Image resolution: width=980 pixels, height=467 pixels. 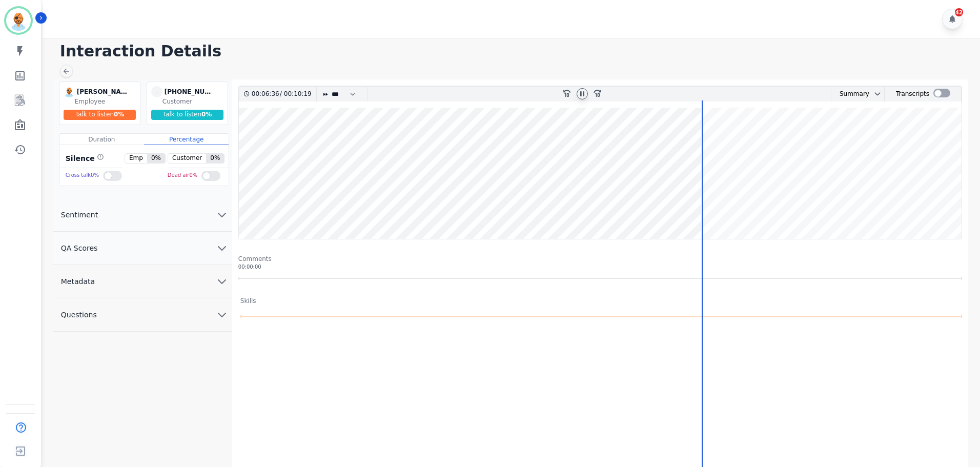 What do you see at coordinates (515, 51) in the screenshot?
I see `h1: Interaction Details` at bounding box center [515, 51].